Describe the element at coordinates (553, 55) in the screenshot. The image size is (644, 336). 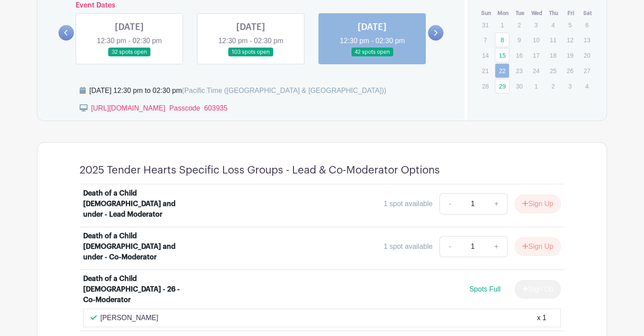
I see `p: 18` at that location.